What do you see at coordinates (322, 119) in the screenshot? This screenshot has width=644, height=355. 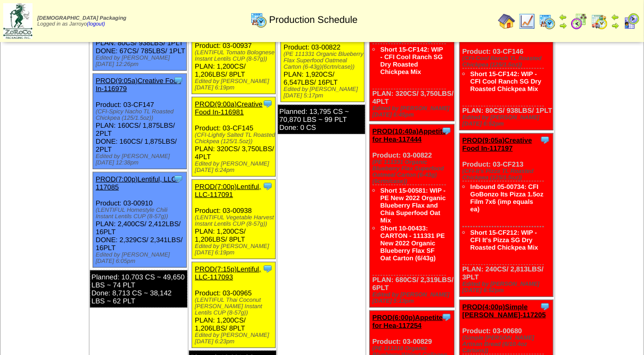 I see `div: Planned: 13,795 CS ~ 70,870 LBS ~ 99 PLT Done: 0 CS` at bounding box center [322, 119].